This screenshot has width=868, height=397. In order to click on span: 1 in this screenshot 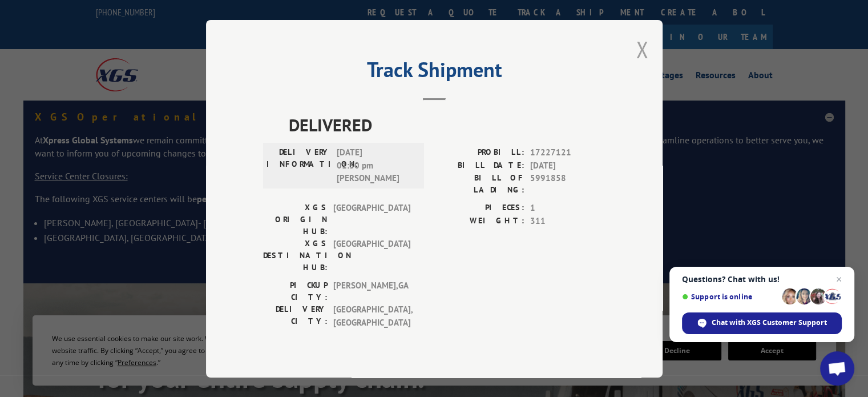, I will do `click(568, 208)`.